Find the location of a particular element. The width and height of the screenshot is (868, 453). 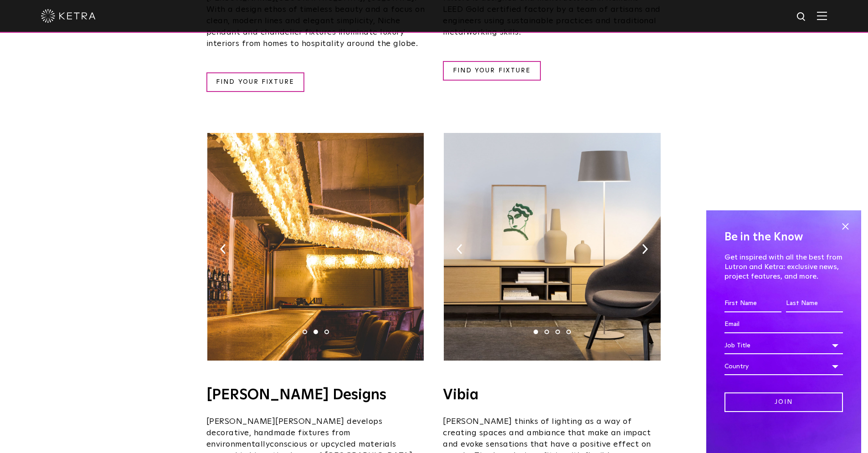

h4: Vibia is located at coordinates (552, 395).